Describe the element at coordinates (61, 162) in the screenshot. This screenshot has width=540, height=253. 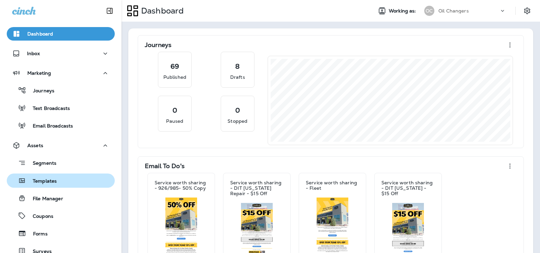
I see `button: Segments` at that location.